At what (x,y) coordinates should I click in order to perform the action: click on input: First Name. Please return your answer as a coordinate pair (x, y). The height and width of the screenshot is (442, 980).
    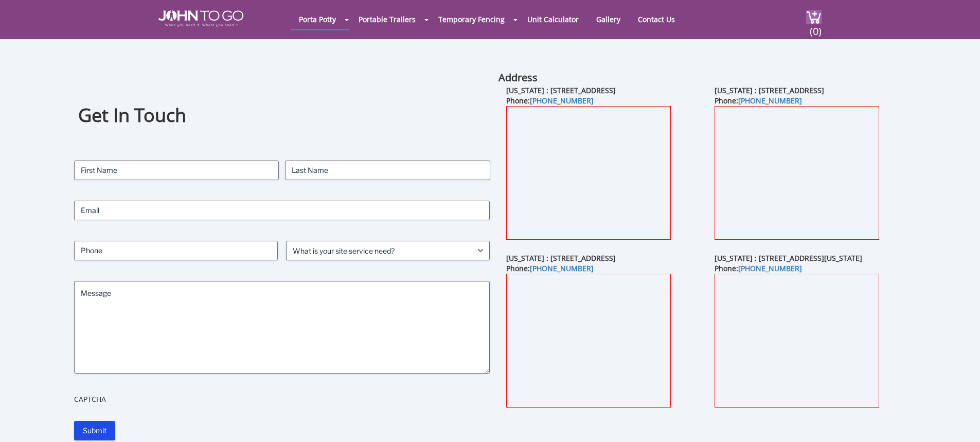
    Looking at the image, I should click on (177, 171).